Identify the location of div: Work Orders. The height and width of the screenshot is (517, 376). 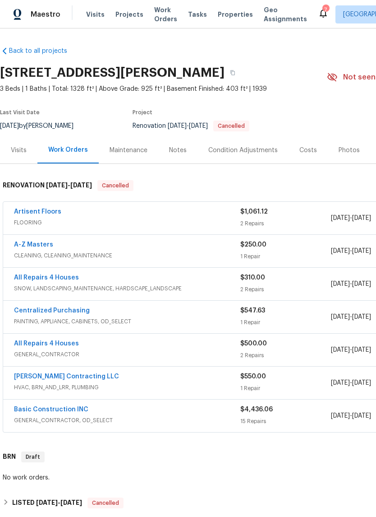
(68, 150).